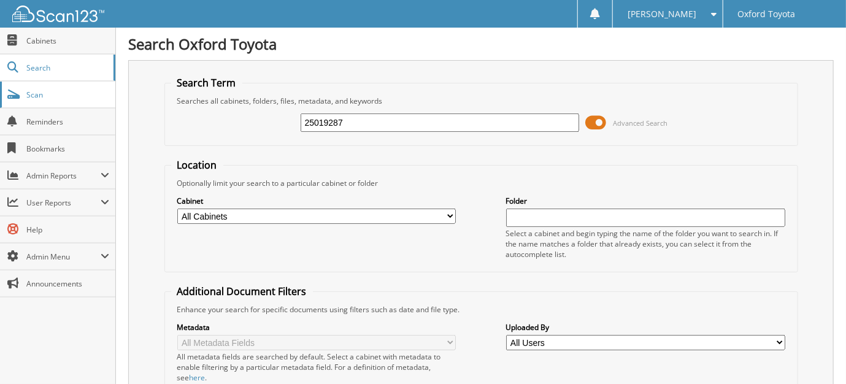 This screenshot has height=384, width=846. Describe the element at coordinates (68, 41) in the screenshot. I see `span: Cabinets` at that location.